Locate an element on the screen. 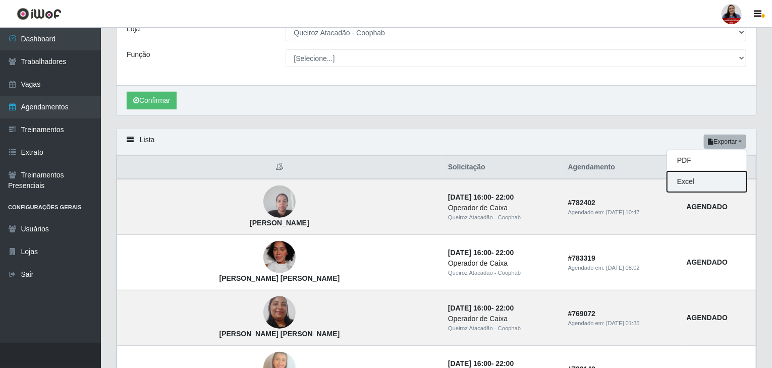  strong: # 783319 is located at coordinates (582, 258).